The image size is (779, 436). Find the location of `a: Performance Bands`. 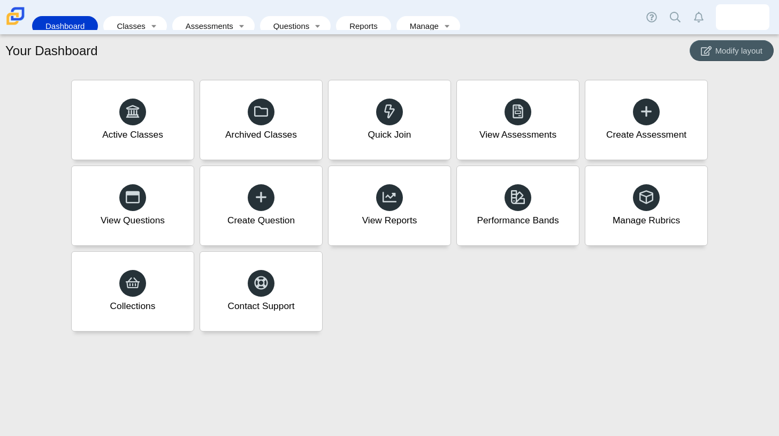

a: Performance Bands is located at coordinates (518, 206).